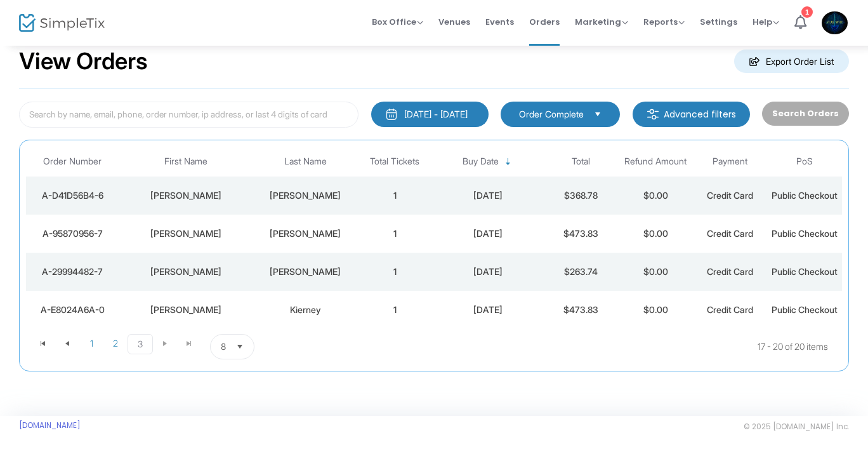 The image size is (868, 454). I want to click on div: Data table, so click(434, 237).